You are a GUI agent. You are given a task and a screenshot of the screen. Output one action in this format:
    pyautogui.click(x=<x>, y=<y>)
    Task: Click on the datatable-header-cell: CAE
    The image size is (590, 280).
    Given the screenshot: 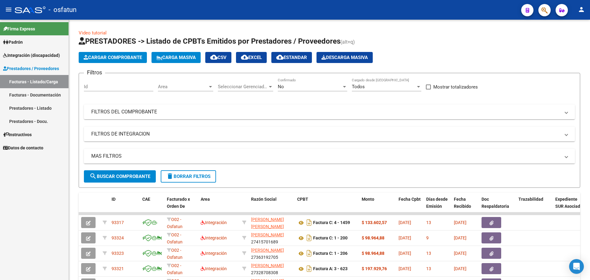 What is the action you would take?
    pyautogui.click(x=152, y=206)
    